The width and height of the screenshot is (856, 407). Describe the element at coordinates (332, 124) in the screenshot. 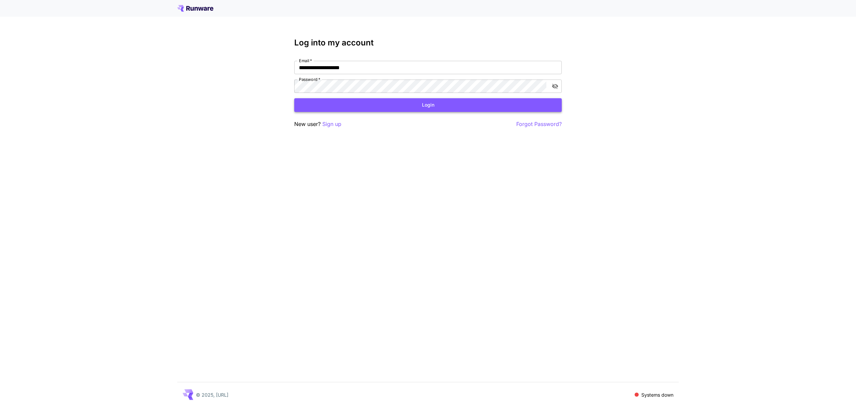

I see `button: Sign up` at that location.